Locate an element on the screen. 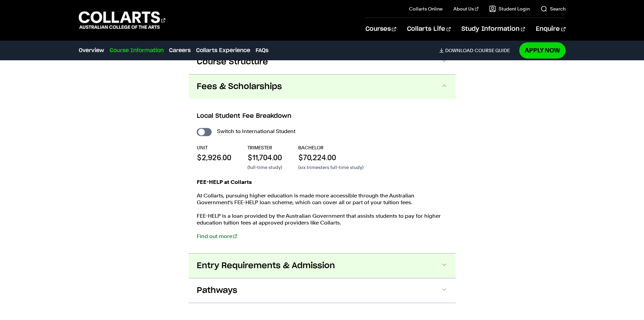 The height and width of the screenshot is (320, 644). button: Pathways is located at coordinates (322, 291).